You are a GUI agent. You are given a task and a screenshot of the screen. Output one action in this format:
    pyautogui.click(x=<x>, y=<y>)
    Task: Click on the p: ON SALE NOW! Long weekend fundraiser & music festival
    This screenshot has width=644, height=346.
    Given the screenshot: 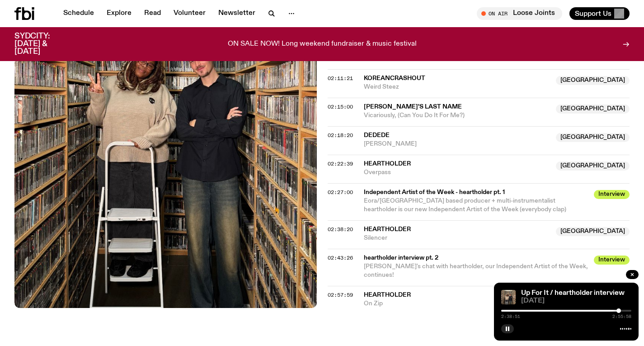 What is the action you would take?
    pyautogui.click(x=322, y=45)
    